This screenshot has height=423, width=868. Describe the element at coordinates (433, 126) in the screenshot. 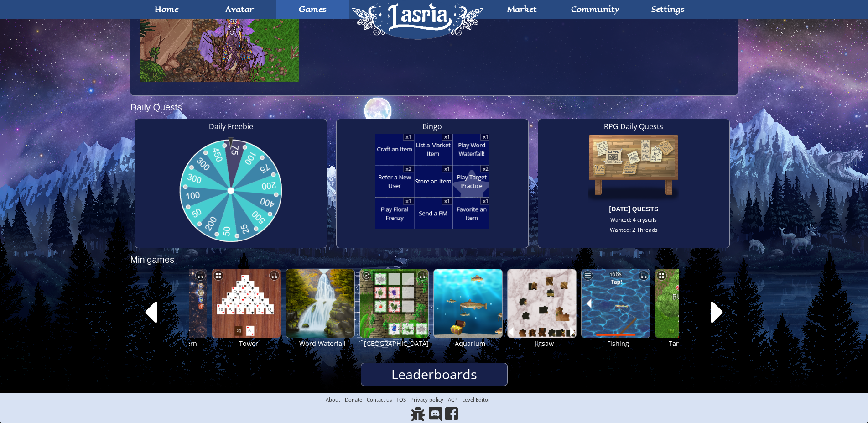

I see `span: Bingo` at that location.